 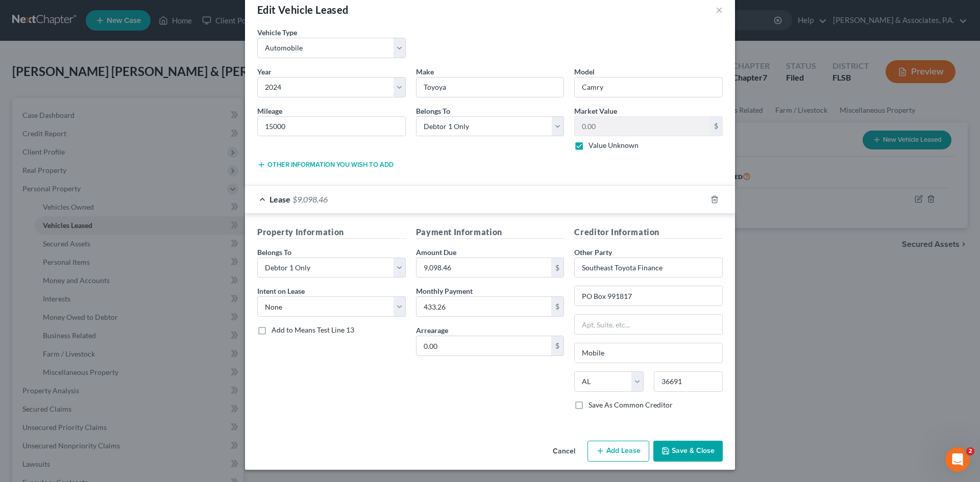 What do you see at coordinates (594, 252) in the screenshot?
I see `span: Other Party` at bounding box center [594, 252].